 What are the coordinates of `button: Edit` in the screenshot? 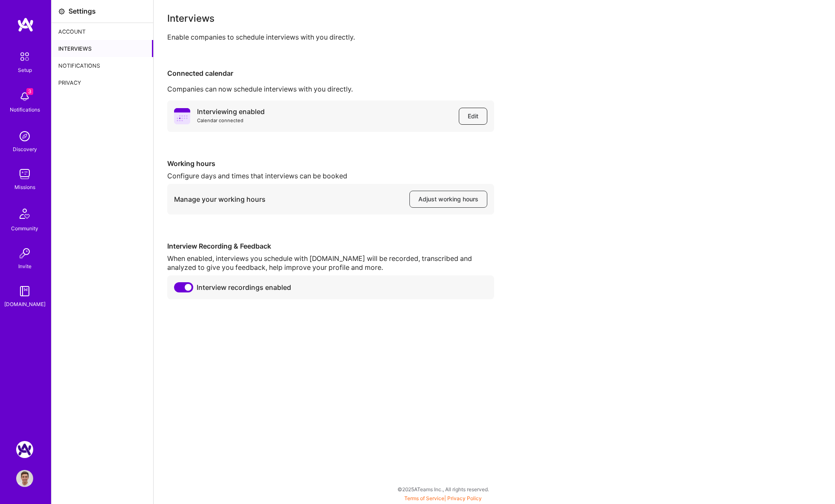 It's located at (473, 116).